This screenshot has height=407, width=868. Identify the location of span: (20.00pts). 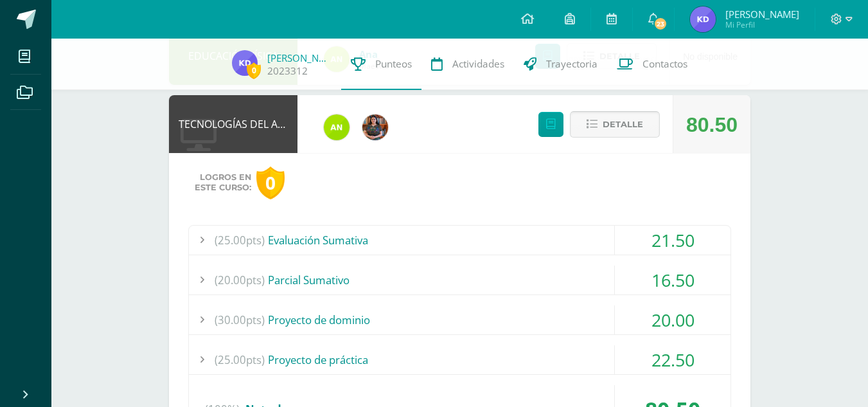
(240, 280).